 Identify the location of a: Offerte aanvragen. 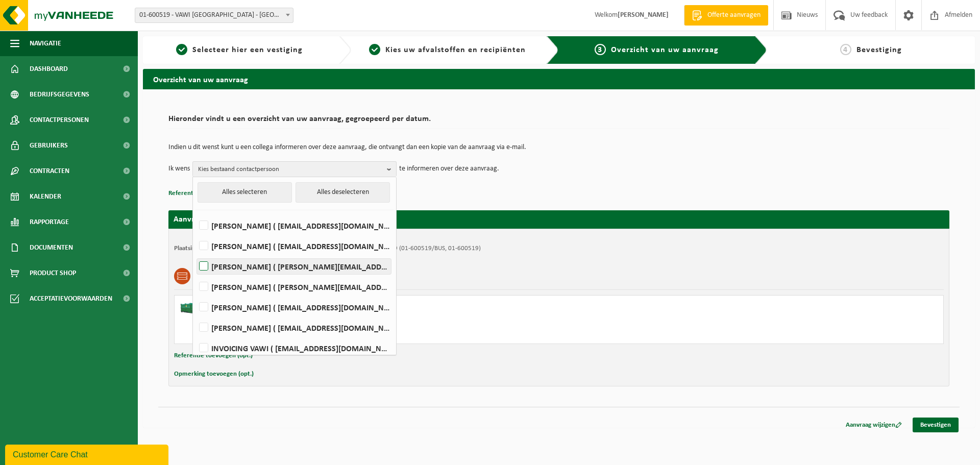
(726, 15).